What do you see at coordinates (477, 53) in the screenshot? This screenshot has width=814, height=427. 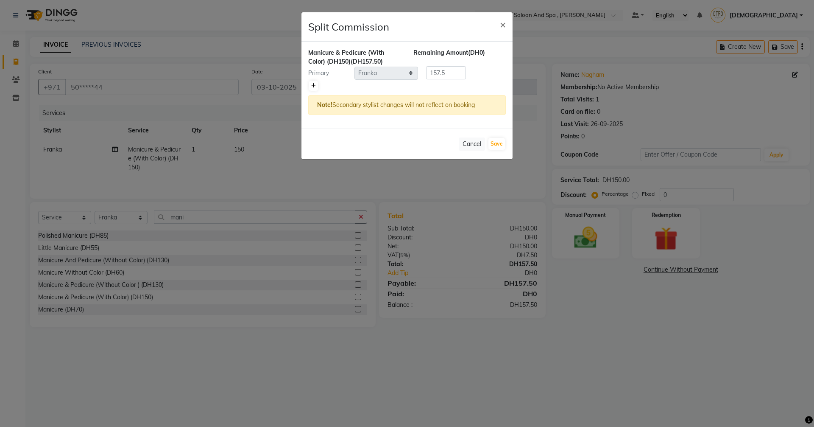 I see `span: (DH0)` at bounding box center [477, 53].